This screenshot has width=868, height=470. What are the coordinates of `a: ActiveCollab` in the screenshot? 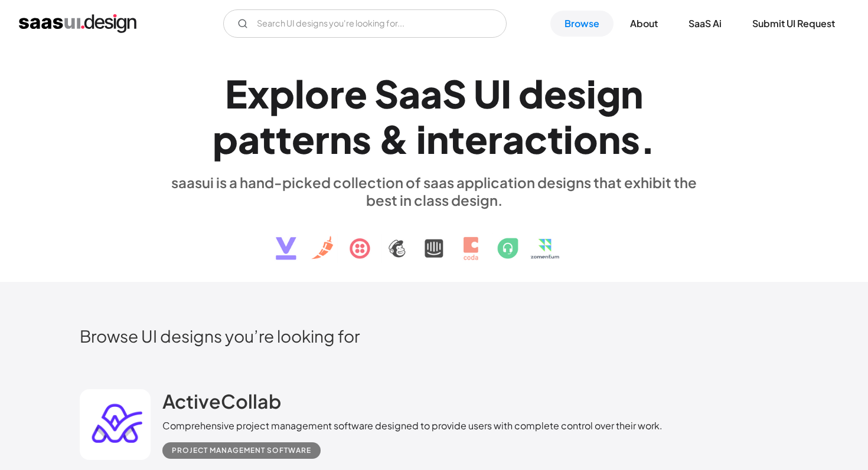 It's located at (221, 404).